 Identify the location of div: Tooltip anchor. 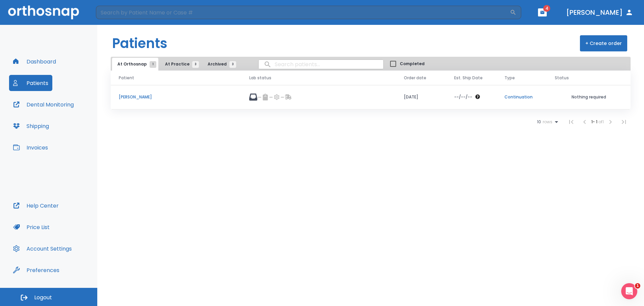
(61, 270).